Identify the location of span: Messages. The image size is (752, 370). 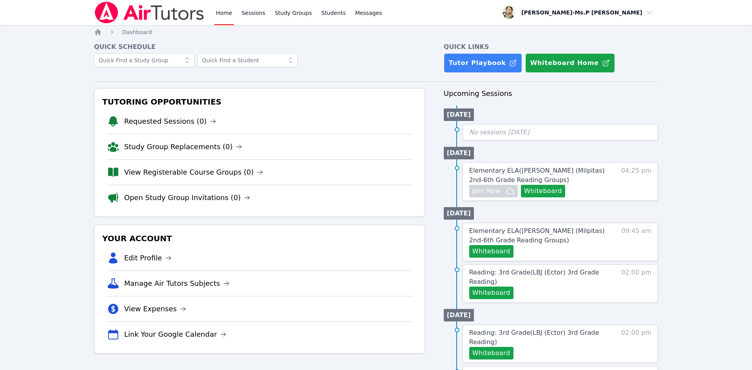
(368, 13).